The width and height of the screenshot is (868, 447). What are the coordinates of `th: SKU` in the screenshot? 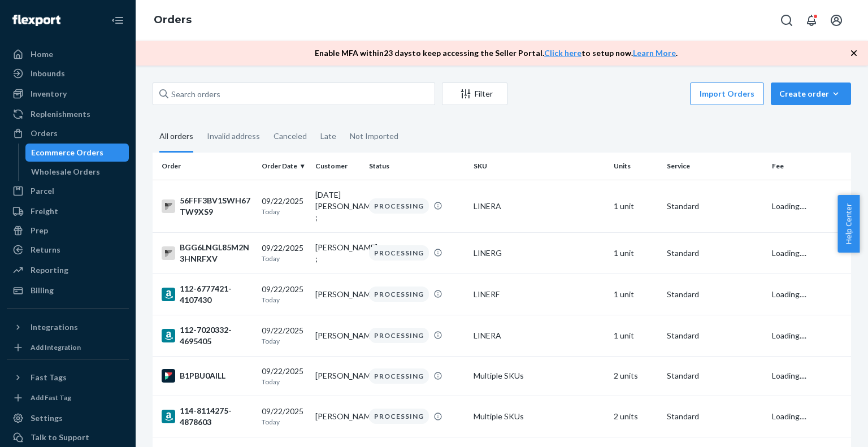 It's located at (538, 166).